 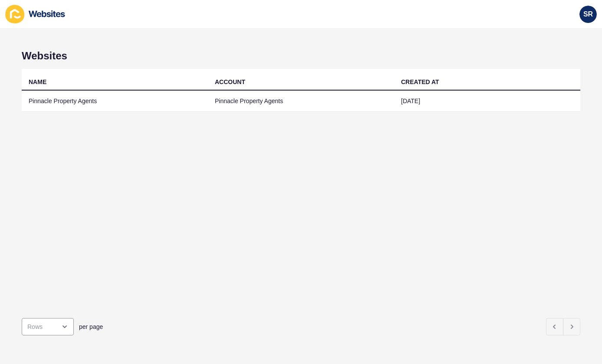 I want to click on div: open menu, so click(x=48, y=327).